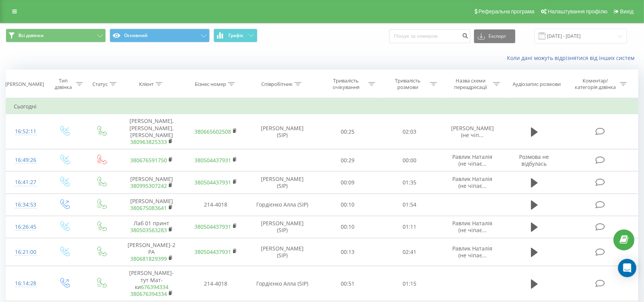 The width and height of the screenshot is (644, 302). What do you see at coordinates (410, 205) in the screenshot?
I see `td: 01:54` at bounding box center [410, 205].